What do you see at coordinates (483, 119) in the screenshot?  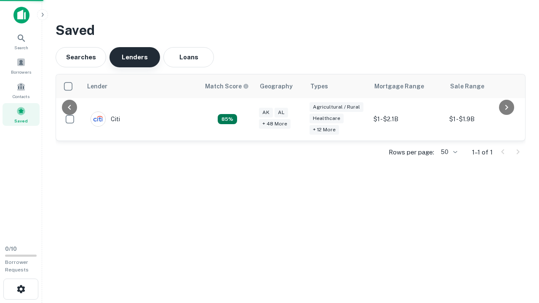 I see `td: $1 - $1.9B` at bounding box center [483, 119].